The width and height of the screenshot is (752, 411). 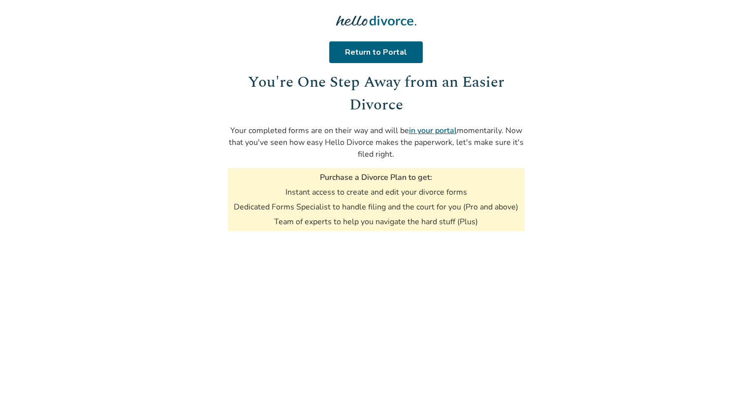 What do you see at coordinates (433, 131) in the screenshot?
I see `a: in your portal` at bounding box center [433, 131].